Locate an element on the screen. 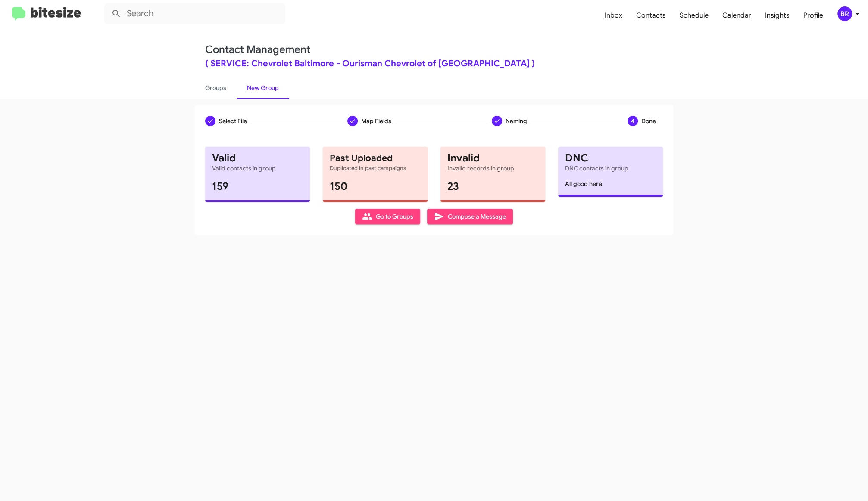 This screenshot has height=501, width=868. div: BR is located at coordinates (845, 14).